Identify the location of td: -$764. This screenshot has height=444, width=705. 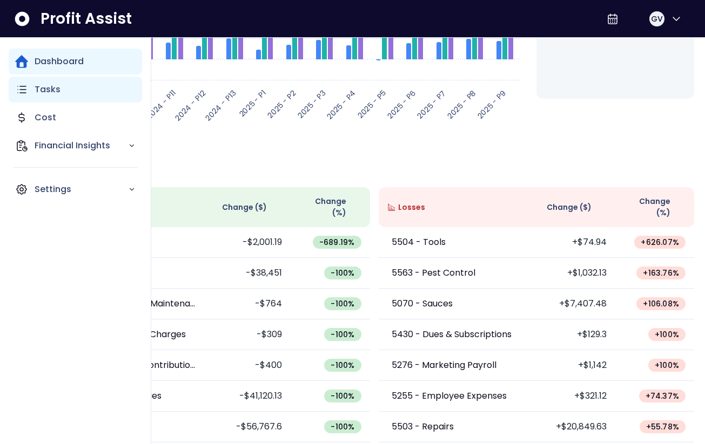
(251, 304).